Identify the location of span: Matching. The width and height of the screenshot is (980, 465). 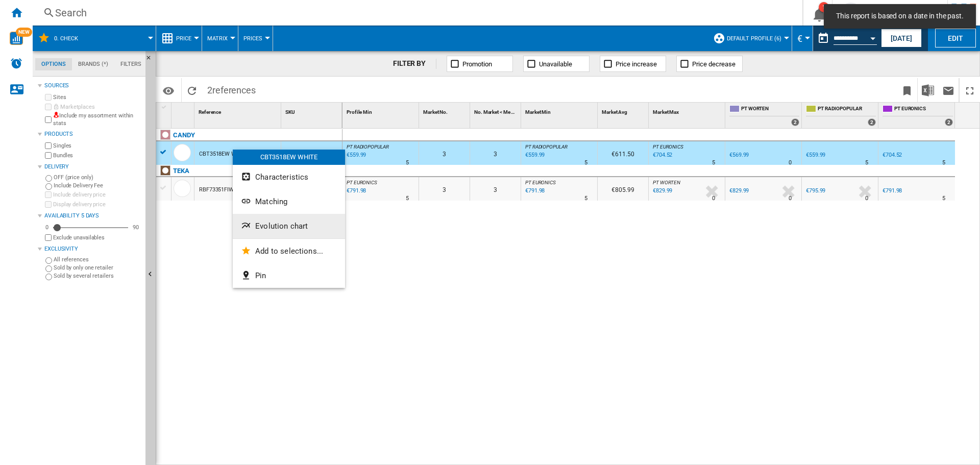
(271, 202).